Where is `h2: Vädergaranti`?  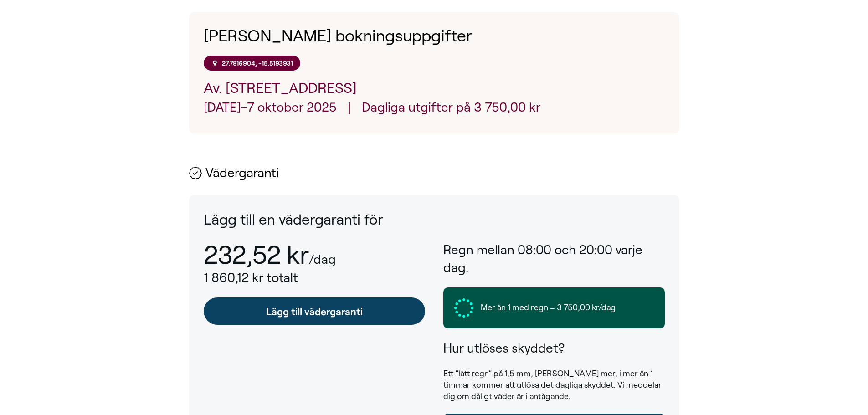
h2: Vädergaranti is located at coordinates (434, 173).